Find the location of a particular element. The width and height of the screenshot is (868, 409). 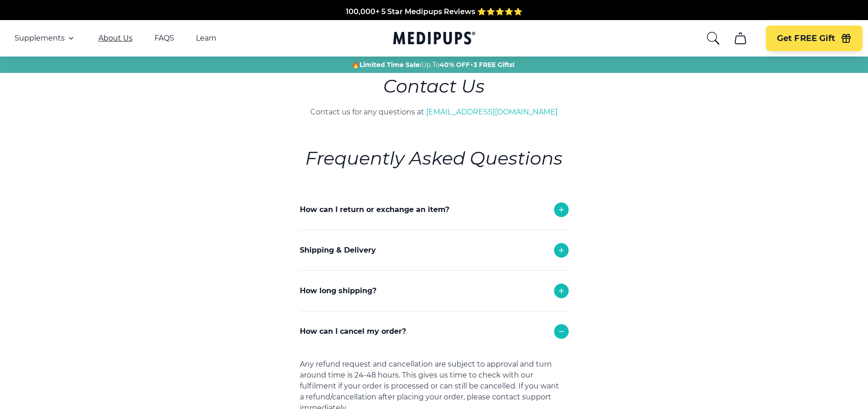

h1: Contact Us is located at coordinates (434, 87).